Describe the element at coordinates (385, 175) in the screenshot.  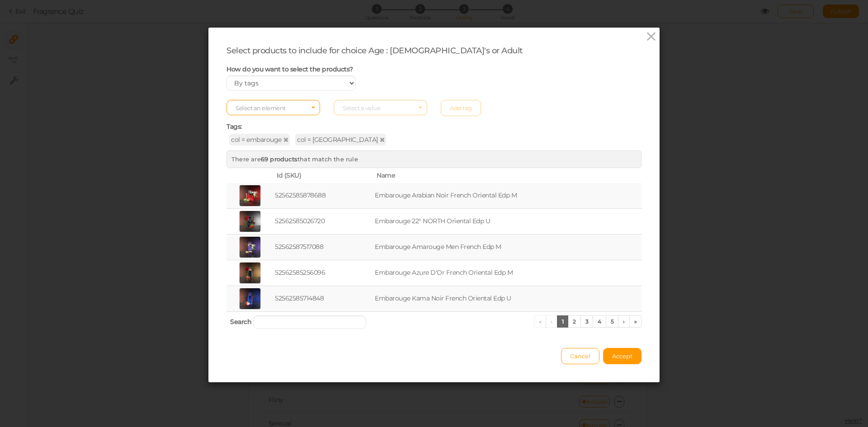
I see `span: Name` at that location.